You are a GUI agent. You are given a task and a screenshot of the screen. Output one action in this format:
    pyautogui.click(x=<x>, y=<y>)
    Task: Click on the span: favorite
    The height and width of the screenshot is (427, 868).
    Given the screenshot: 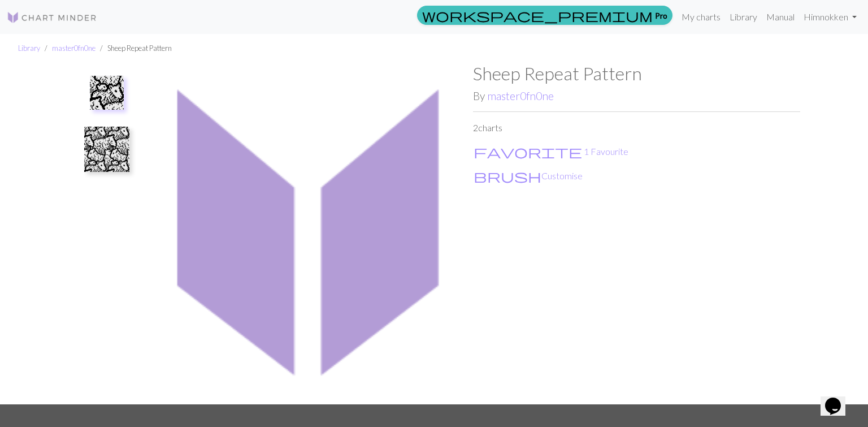 What is the action you would take?
    pyautogui.click(x=528, y=152)
    